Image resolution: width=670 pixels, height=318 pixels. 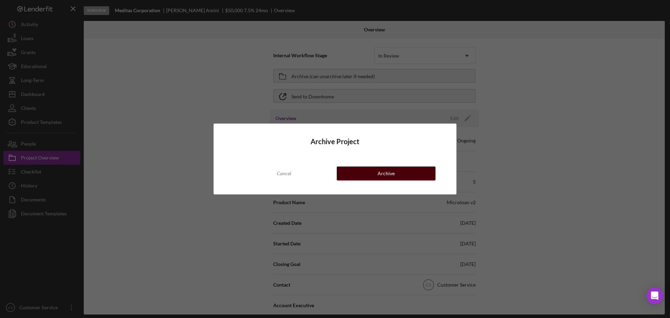 I want to click on h4: Archive Project, so click(x=335, y=141).